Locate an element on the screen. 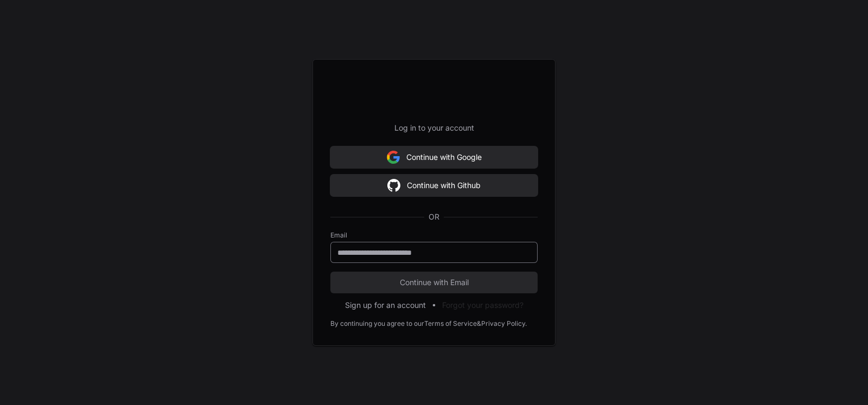 The image size is (868, 405). button: Forgot your password? is located at coordinates (483, 305).